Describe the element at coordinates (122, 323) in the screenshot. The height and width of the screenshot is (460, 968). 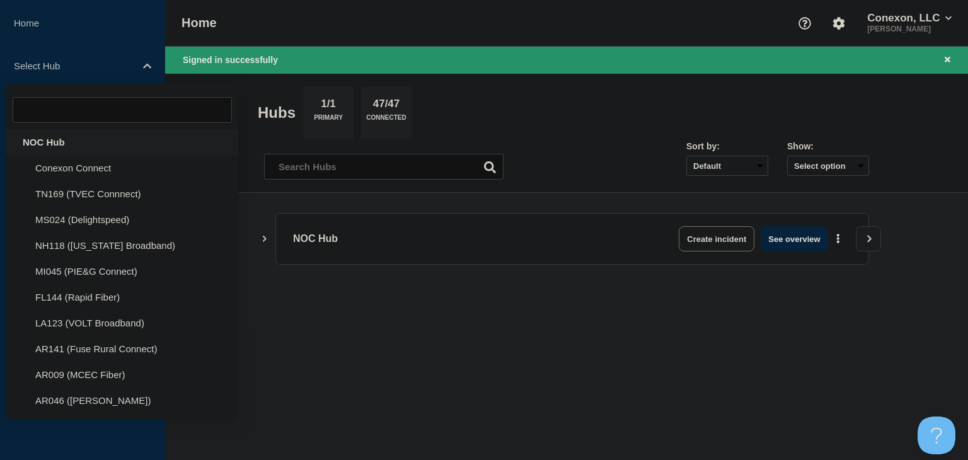
I see `li: LA123 (VOLT Broadband)` at that location.